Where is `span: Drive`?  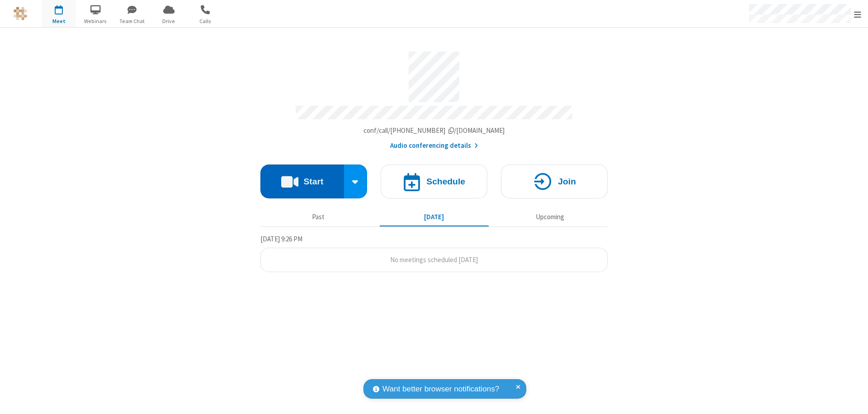
span: Drive is located at coordinates (169, 21).